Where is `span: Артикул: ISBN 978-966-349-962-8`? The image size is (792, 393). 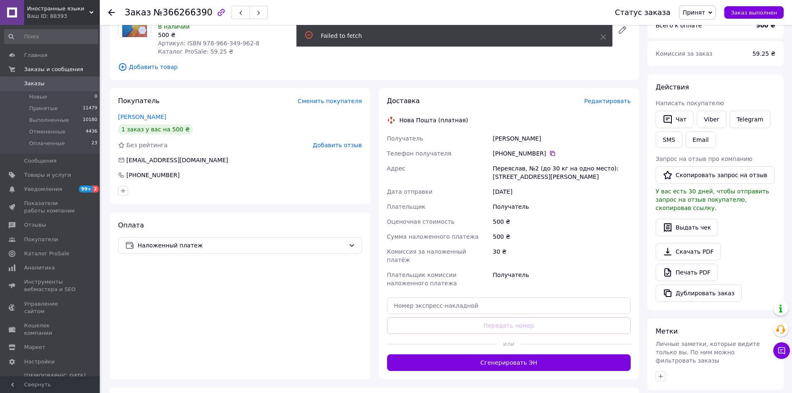
span: Артикул: ISBN 978-966-349-962-8 is located at coordinates (209, 43).